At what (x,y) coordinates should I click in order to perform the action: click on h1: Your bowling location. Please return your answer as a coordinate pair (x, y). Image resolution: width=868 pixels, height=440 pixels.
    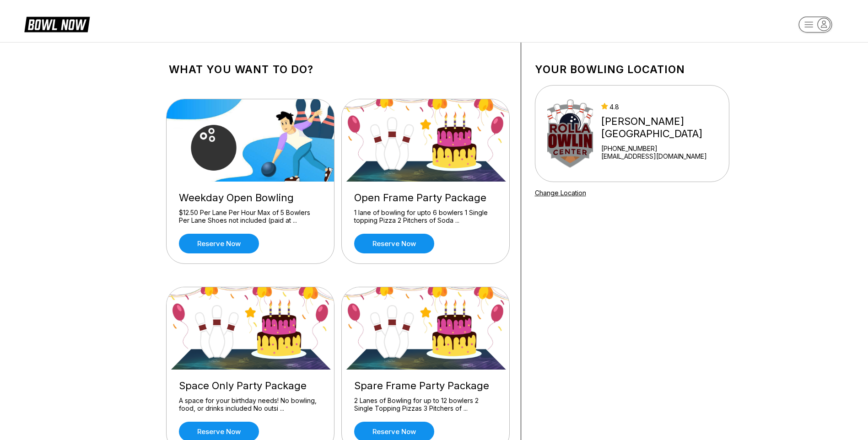
    Looking at the image, I should click on (632, 70).